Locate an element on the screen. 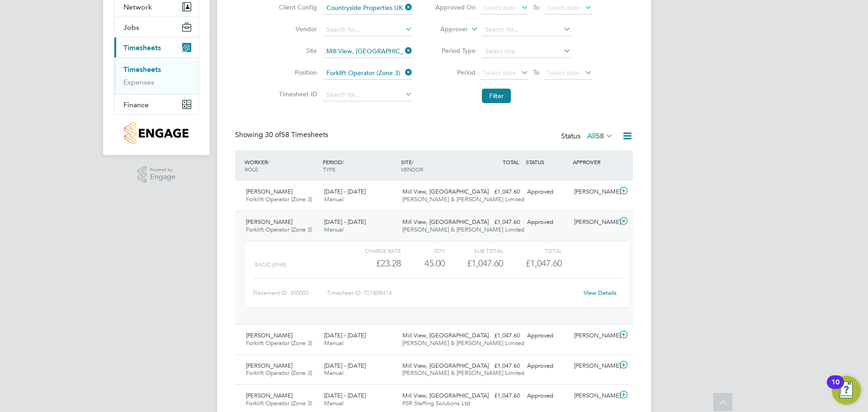  span: Jobs is located at coordinates (132, 27).